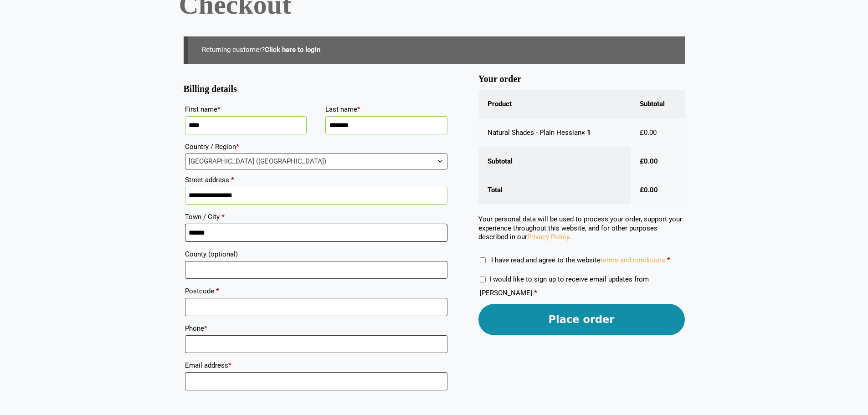 The image size is (868, 415). What do you see at coordinates (555, 133) in the screenshot?
I see `td: Natural Shades - Plain Hessian` at bounding box center [555, 133].